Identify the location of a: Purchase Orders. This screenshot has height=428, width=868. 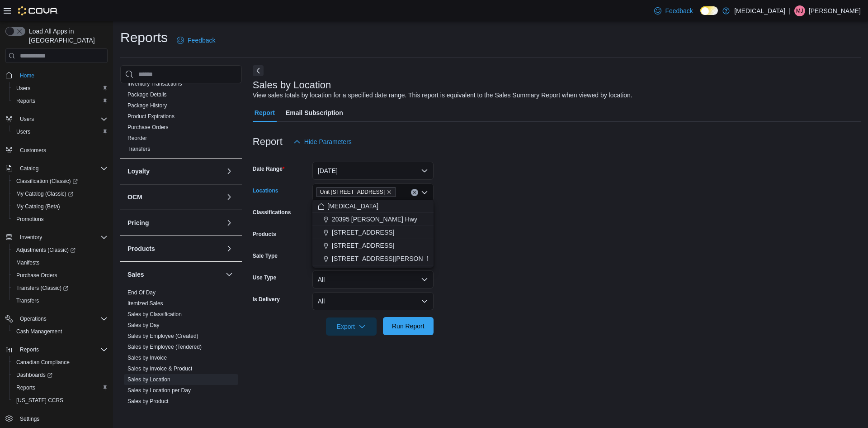
(37, 275).